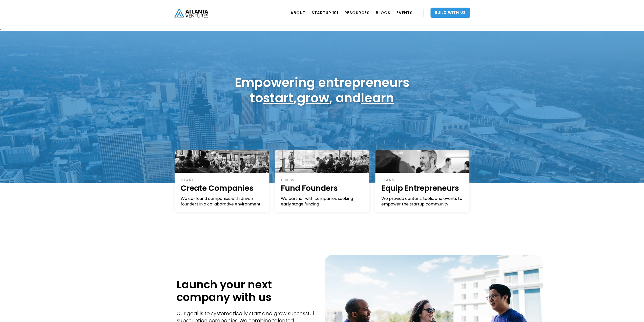 The image size is (644, 322). What do you see at coordinates (222, 180) in the screenshot?
I see `div: START` at bounding box center [222, 180].